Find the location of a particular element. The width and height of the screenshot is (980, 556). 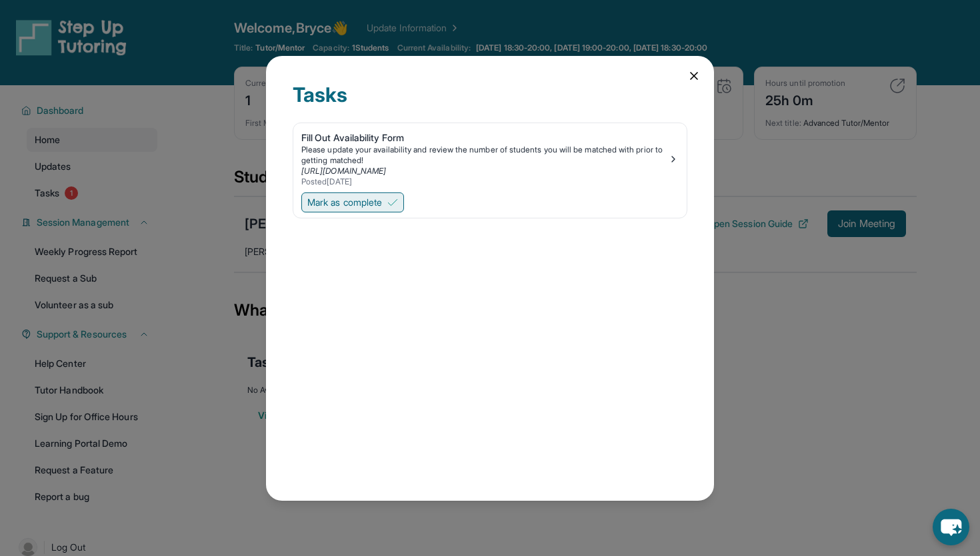

div: Please update your availability and review the number of students you will be matched with prior ... is located at coordinates (485, 155).